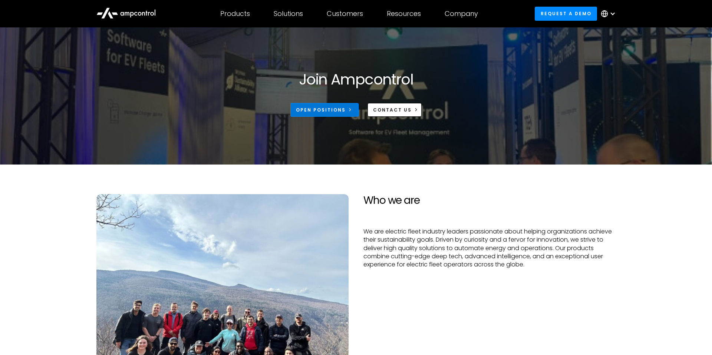 This screenshot has width=712, height=355. What do you see at coordinates (461, 14) in the screenshot?
I see `div: Company` at bounding box center [461, 14].